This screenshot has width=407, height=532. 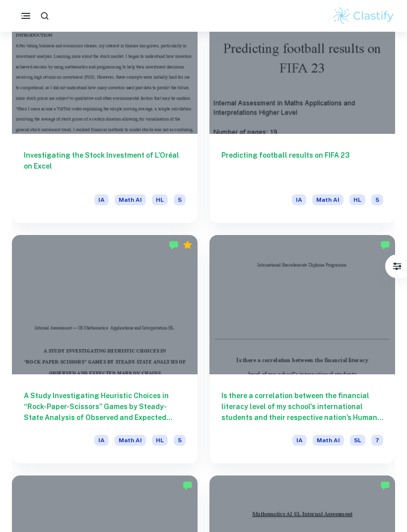 I want to click on span: SL, so click(x=357, y=440).